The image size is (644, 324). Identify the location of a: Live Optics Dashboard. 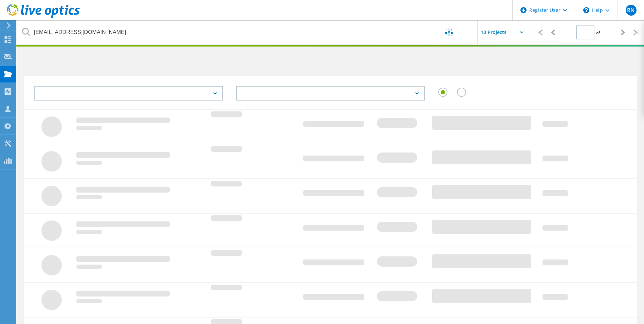
(43, 17).